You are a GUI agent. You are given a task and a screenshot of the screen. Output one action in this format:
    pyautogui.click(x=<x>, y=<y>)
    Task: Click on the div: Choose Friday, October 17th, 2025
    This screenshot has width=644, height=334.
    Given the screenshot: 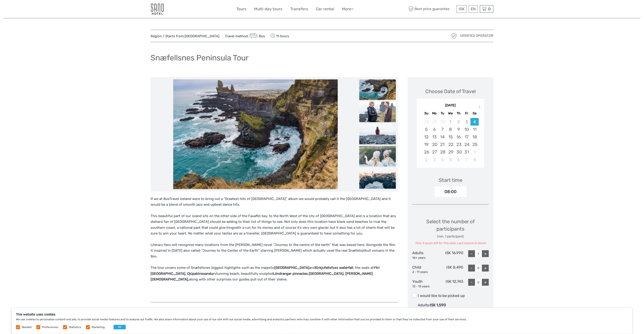 What is the action you would take?
    pyautogui.click(x=466, y=137)
    